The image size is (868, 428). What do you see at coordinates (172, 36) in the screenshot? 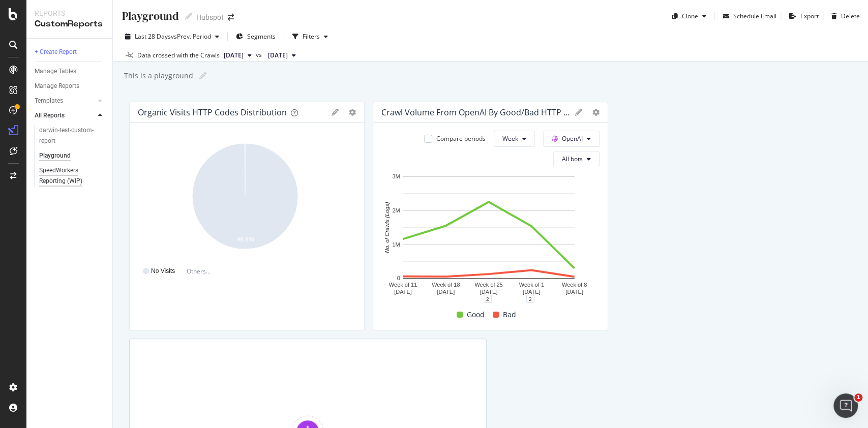
I see `button: Last 28 DaysvsPrev. Period` at bounding box center [172, 36].